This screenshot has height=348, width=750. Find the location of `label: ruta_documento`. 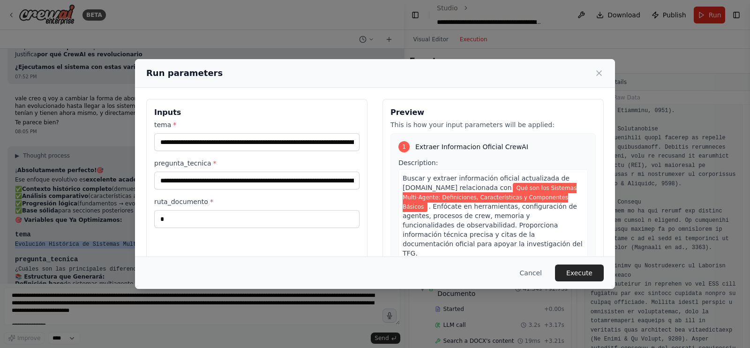

label: ruta_documento is located at coordinates (257, 202).